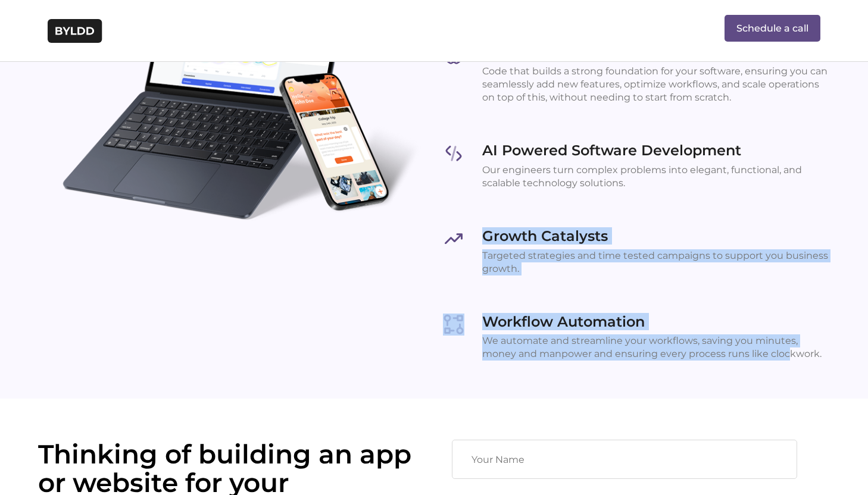  Describe the element at coordinates (656, 262) in the screenshot. I see `p: Targeted strategies and time tested campaigns to support you business growth.` at that location.